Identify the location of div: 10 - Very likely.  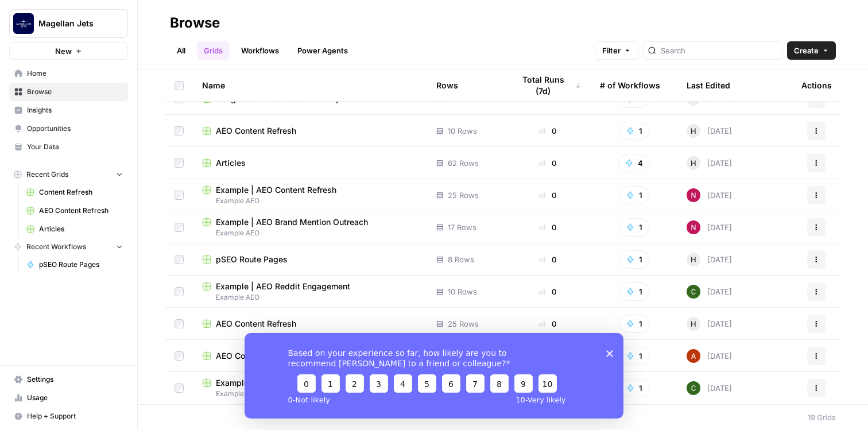
(268, 66).